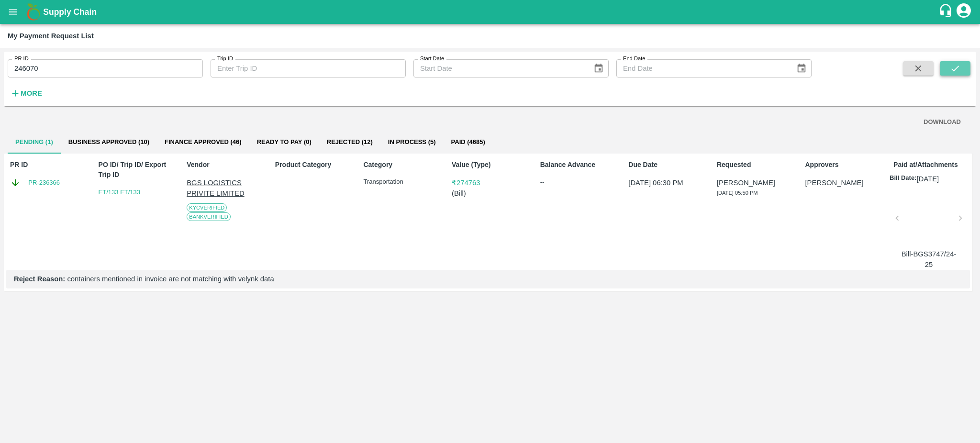 The height and width of the screenshot is (443, 980). Describe the element at coordinates (350, 142) in the screenshot. I see `button: Rejected (12)` at that location.